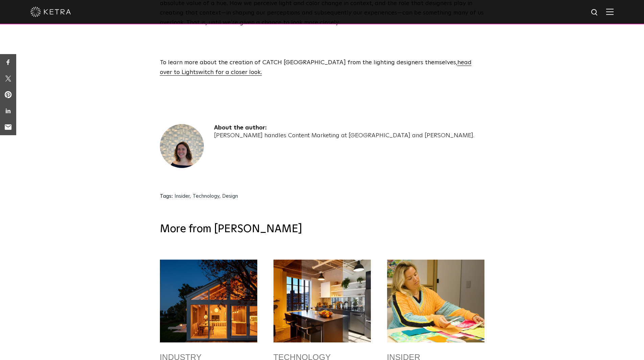 Image resolution: width=644 pixels, height=360 pixels. What do you see at coordinates (316, 68) in the screenshot?
I see `a: head over to Lightswitch for a closer look.` at bounding box center [316, 68].